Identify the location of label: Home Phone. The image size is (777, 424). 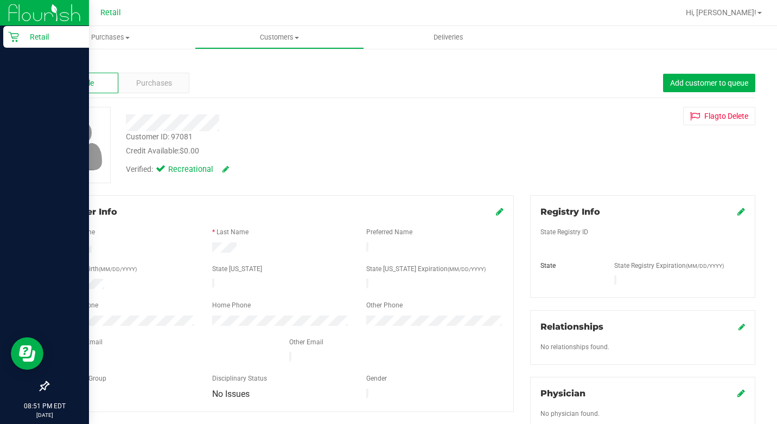
(231, 305).